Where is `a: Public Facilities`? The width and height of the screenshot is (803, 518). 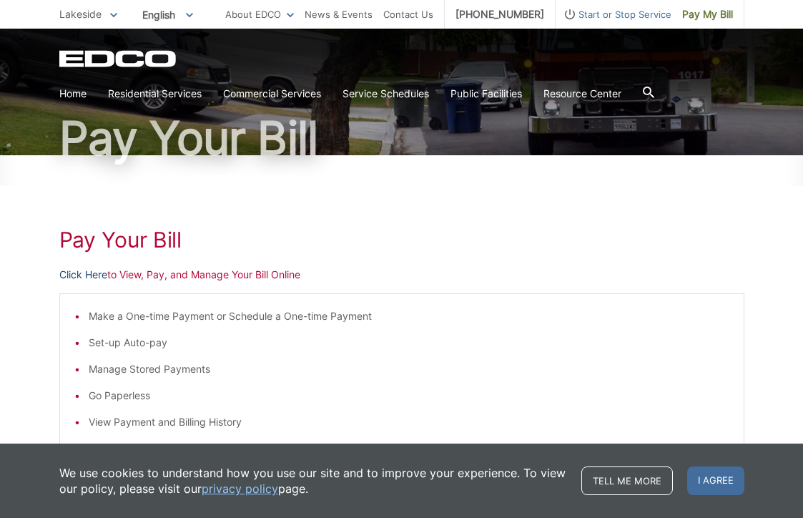
a: Public Facilities is located at coordinates (487, 94).